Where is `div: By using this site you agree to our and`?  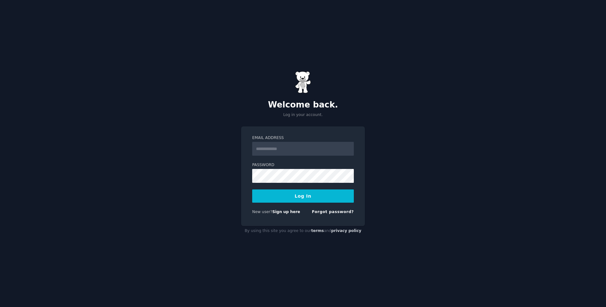 div: By using this site you agree to our and is located at coordinates (303, 231).